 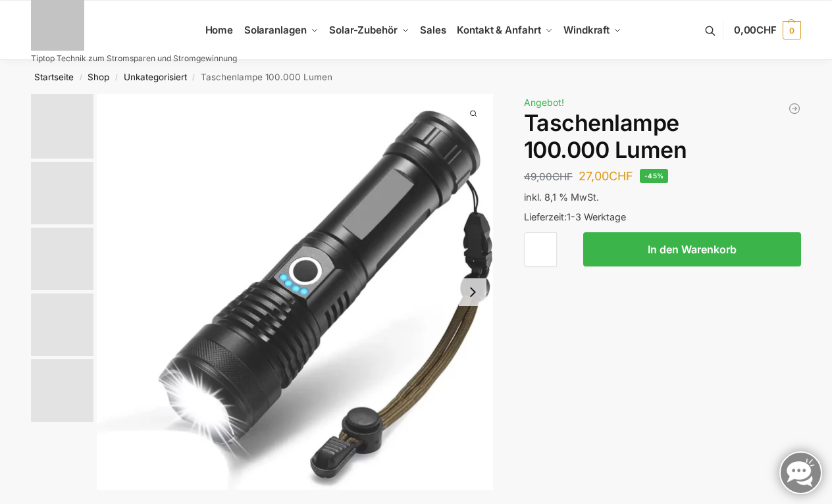 What do you see at coordinates (544, 102) in the screenshot?
I see `span: Angebot!` at bounding box center [544, 102].